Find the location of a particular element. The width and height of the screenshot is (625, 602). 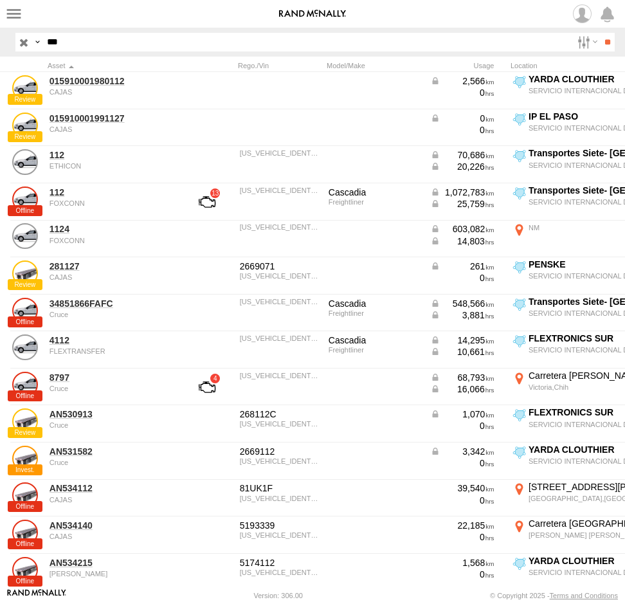

label: Search Filter Options is located at coordinates (586, 42).